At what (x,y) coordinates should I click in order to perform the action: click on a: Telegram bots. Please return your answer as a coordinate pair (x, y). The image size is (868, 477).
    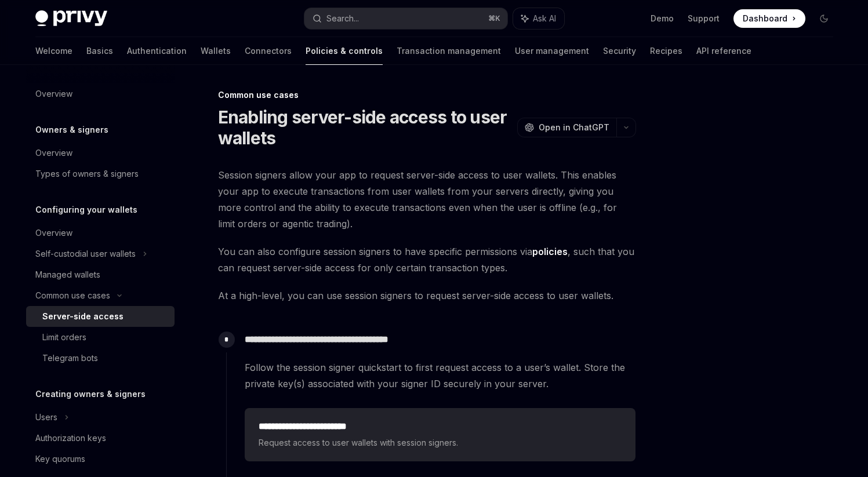
    Looking at the image, I should click on (100, 358).